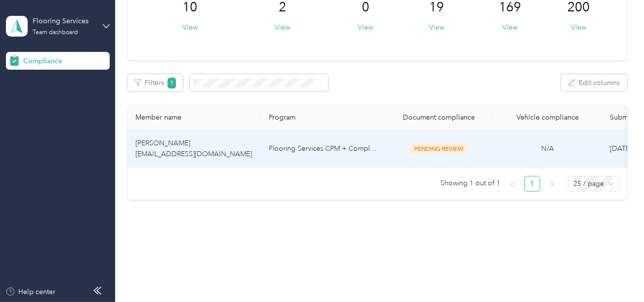  Describe the element at coordinates (547, 148) in the screenshot. I see `span: N/A` at that location.